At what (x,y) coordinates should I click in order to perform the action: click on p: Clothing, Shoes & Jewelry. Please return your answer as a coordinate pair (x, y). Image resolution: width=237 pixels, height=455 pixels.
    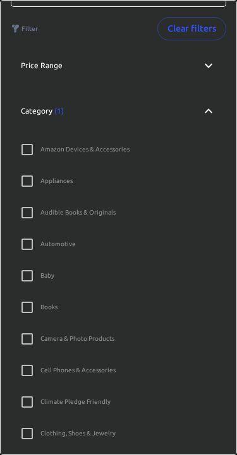
    Looking at the image, I should click on (78, 433).